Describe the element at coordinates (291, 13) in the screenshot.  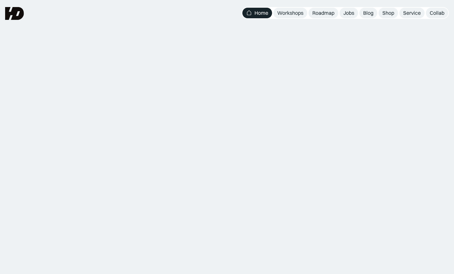
I see `a: Workshops` at that location.